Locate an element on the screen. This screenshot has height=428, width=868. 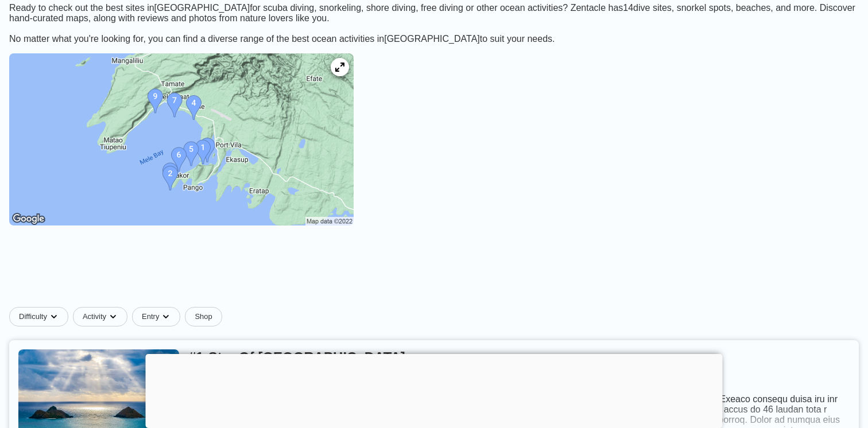
a: Shop is located at coordinates (203, 317).